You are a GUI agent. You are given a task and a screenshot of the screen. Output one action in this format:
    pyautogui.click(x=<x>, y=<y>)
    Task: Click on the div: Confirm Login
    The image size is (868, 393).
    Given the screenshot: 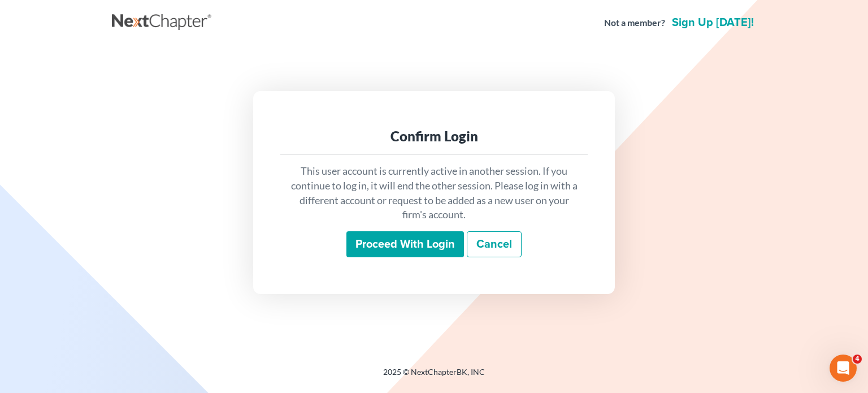 What is the action you would take?
    pyautogui.click(x=434, y=136)
    